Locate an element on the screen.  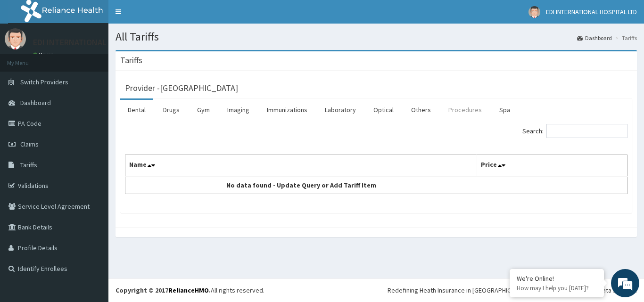
a: Dashboard is located at coordinates (595, 37).